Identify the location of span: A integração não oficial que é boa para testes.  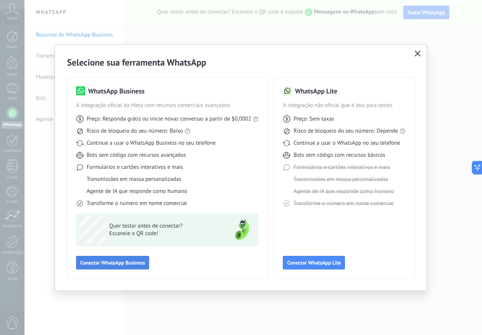
(344, 105).